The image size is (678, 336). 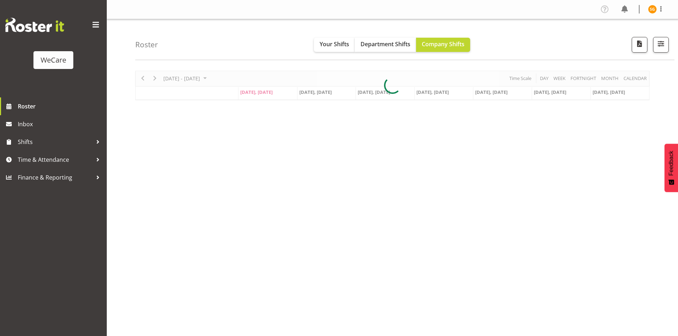 What do you see at coordinates (661, 45) in the screenshot?
I see `button: Filter Shifts` at bounding box center [661, 45].